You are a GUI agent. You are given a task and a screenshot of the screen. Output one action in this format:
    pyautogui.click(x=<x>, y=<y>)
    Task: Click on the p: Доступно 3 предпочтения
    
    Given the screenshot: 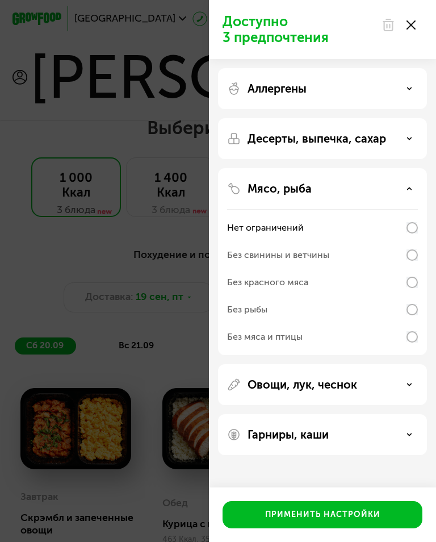 What is the action you would take?
    pyautogui.click(x=299, y=30)
    